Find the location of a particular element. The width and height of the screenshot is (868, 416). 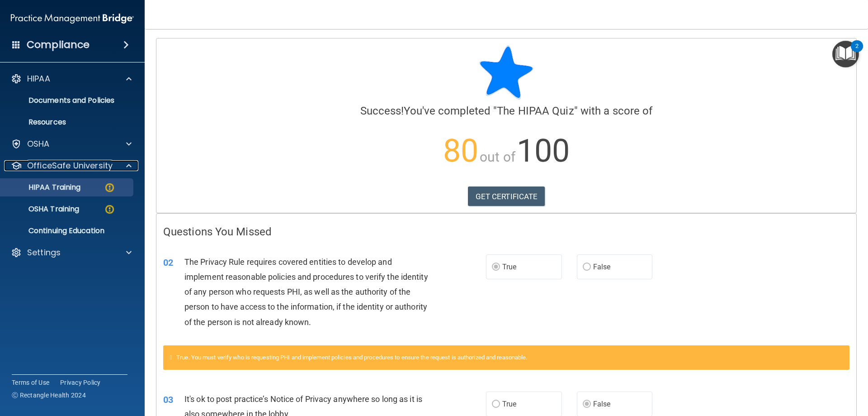

a: GET CERTIFICATE is located at coordinates (506, 197).